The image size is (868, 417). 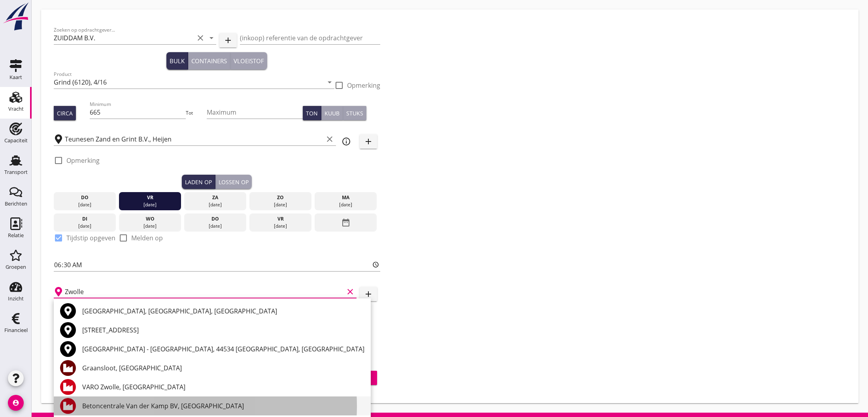 What do you see at coordinates (311, 113) in the screenshot?
I see `button: Ton` at bounding box center [311, 113].